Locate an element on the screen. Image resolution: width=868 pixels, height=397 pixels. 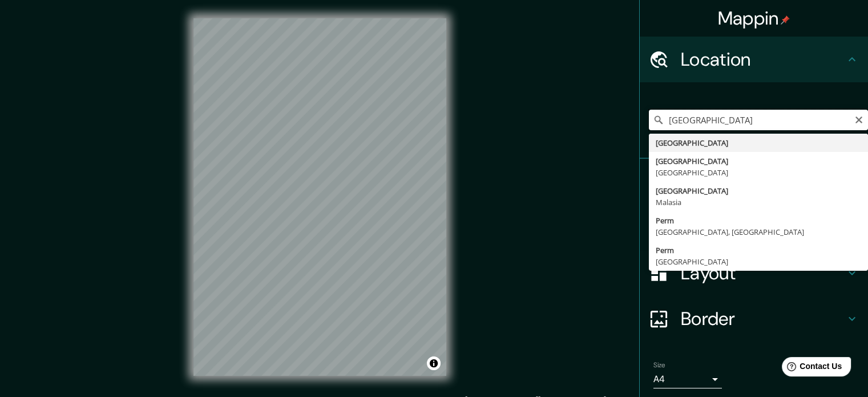
h4: Mappin is located at coordinates (754, 19).